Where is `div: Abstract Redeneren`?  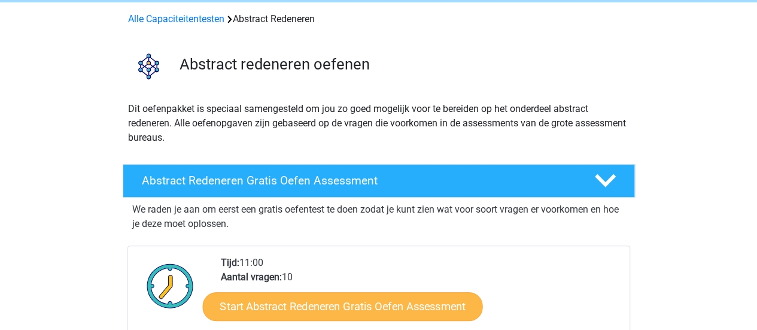 div: Abstract Redeneren is located at coordinates (379, 19).